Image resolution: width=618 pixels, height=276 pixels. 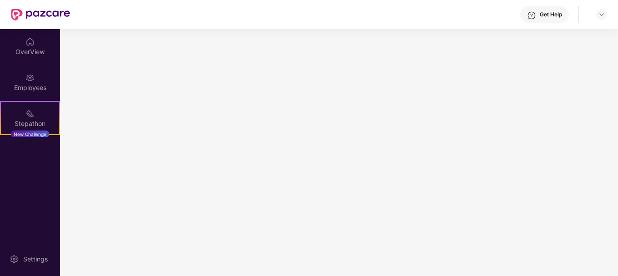 What do you see at coordinates (36, 260) in the screenshot?
I see `div: Settings` at bounding box center [36, 260].